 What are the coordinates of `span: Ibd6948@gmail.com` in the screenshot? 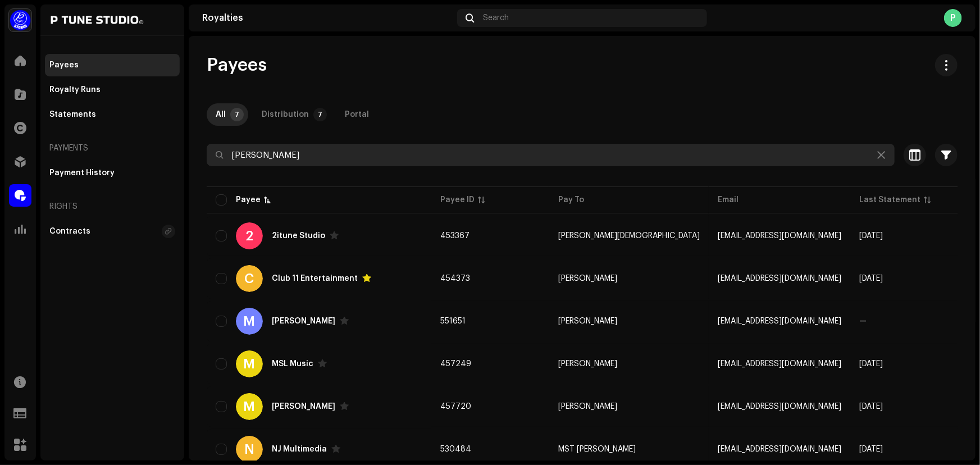 It's located at (780, 407).